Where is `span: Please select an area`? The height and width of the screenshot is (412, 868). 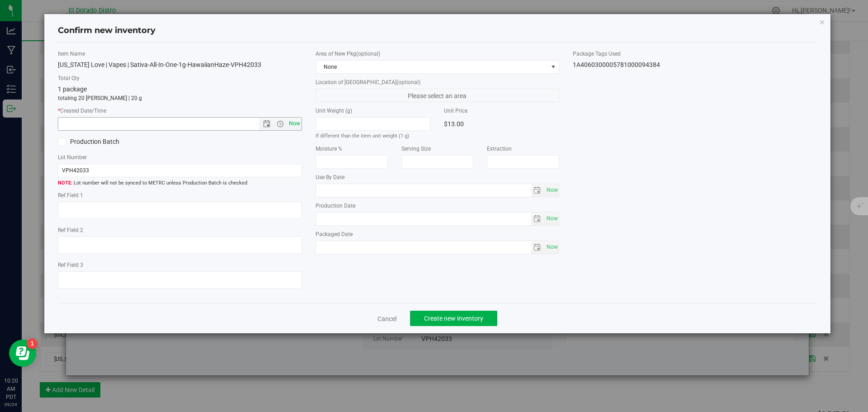
span: Please select an area is located at coordinates (438, 95).